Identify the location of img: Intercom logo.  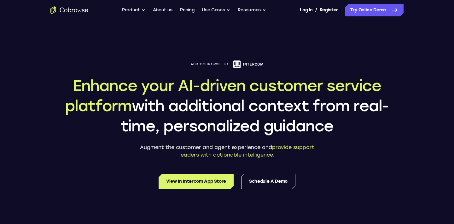
(248, 64).